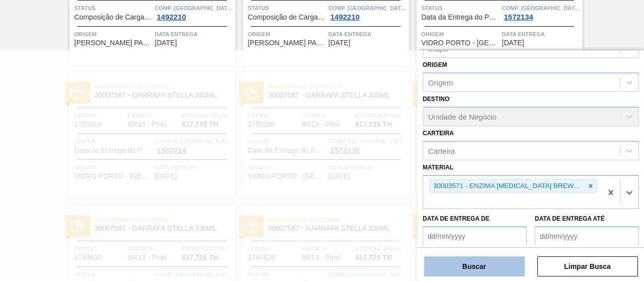 The image size is (644, 281). Describe the element at coordinates (438, 167) in the screenshot. I see `label: Material` at that location.